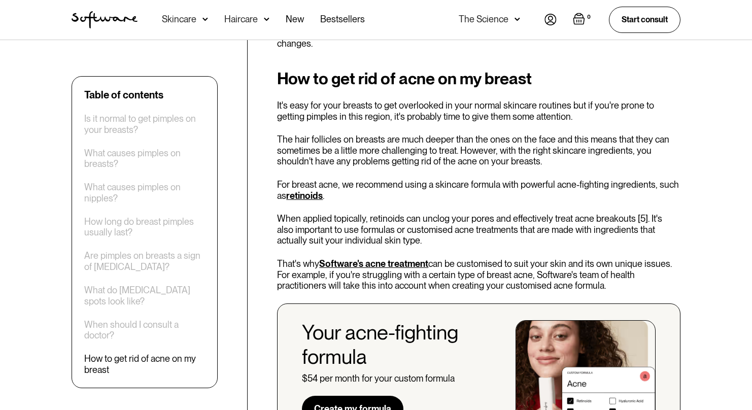 Image resolution: width=752 pixels, height=410 pixels. Describe the element at coordinates (145, 158) in the screenshot. I see `a: What causes pimples on breasts?` at that location.